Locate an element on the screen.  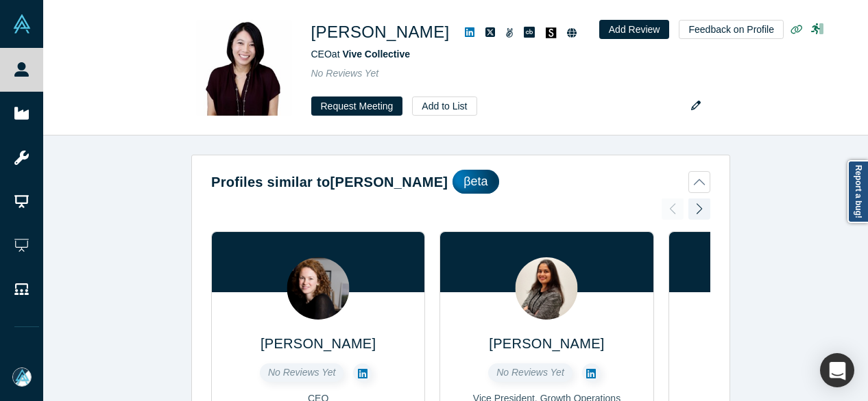
button: Request Meeting is located at coordinates (357, 106).